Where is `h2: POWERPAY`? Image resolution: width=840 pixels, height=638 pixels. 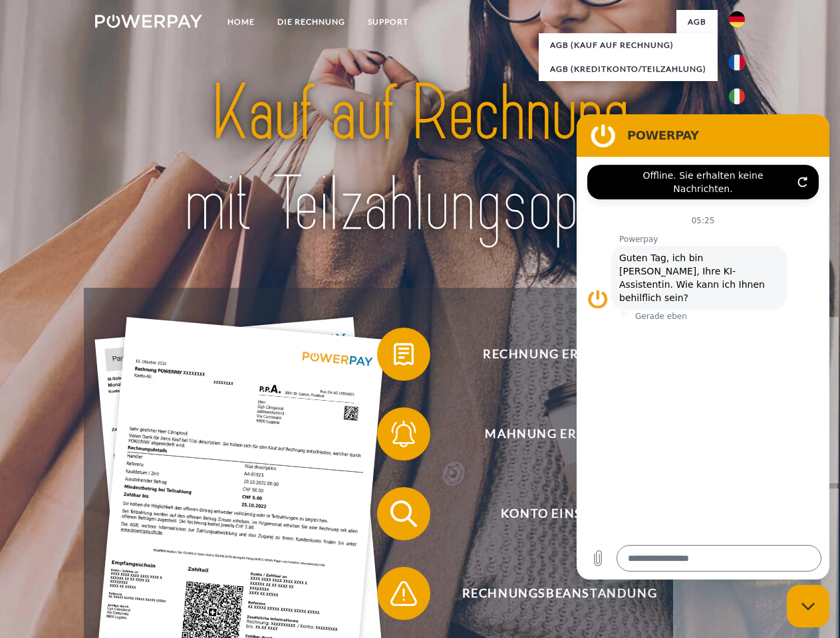
h2: POWERPAY is located at coordinates (145, 21).